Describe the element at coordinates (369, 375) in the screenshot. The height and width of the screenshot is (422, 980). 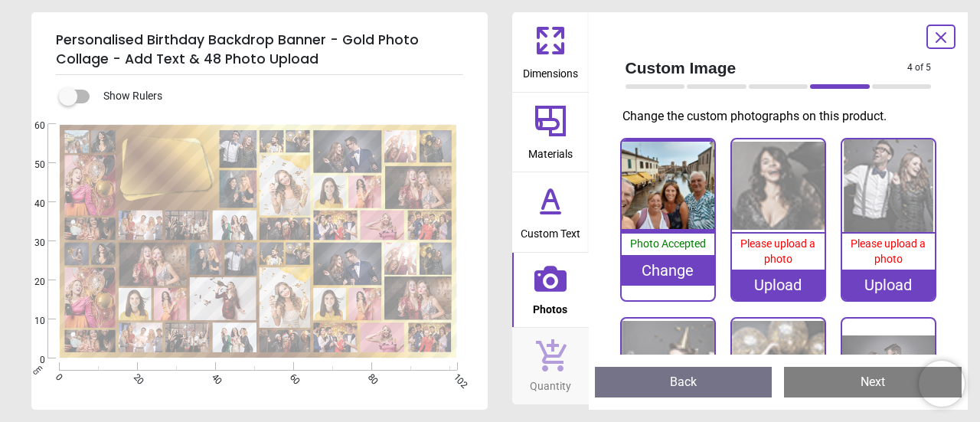
I see `span: 80` at that location.